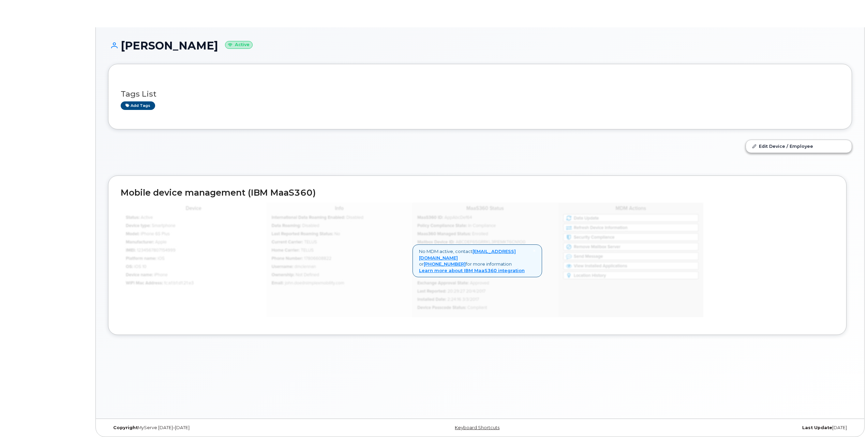  I want to click on a: Learn more about IBM MaaS360 integration, so click(472, 270).